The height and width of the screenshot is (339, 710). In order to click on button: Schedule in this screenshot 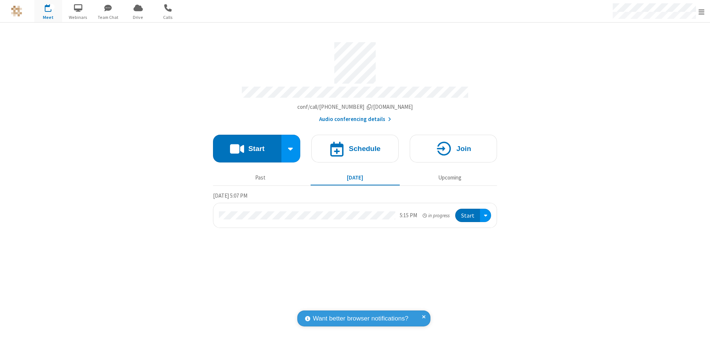, I will do `click(355, 148)`.